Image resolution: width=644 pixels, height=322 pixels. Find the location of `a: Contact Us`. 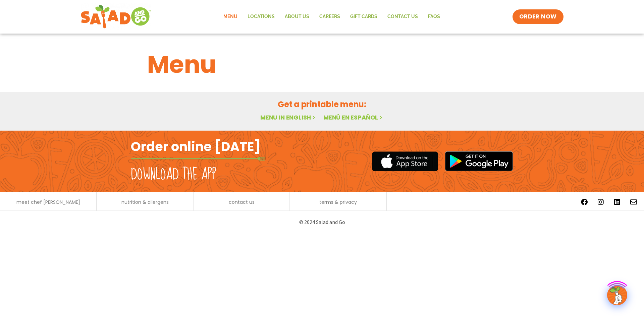

a: Contact Us is located at coordinates (402, 17).